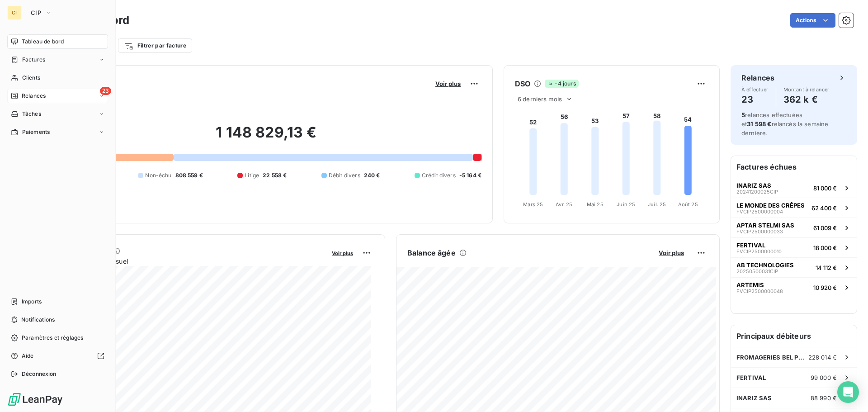 This screenshot has width=868, height=412. I want to click on a: Tableau de bord, so click(58, 42).